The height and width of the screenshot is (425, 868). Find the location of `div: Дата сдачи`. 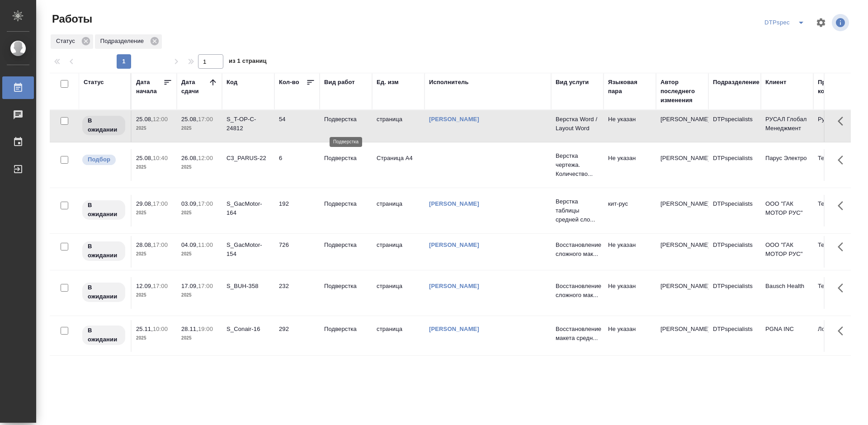

div: Дата сдачи is located at coordinates (194, 87).